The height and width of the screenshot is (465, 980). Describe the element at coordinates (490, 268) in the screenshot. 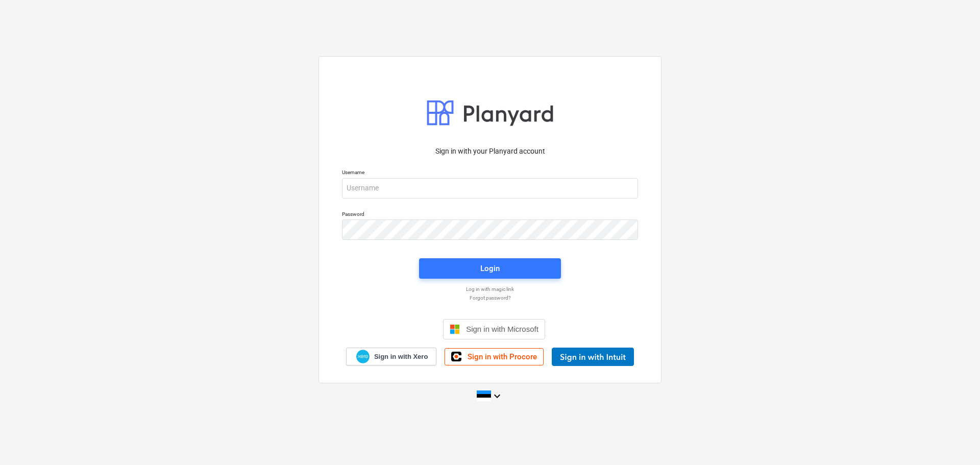

I see `button: Login` at that location.